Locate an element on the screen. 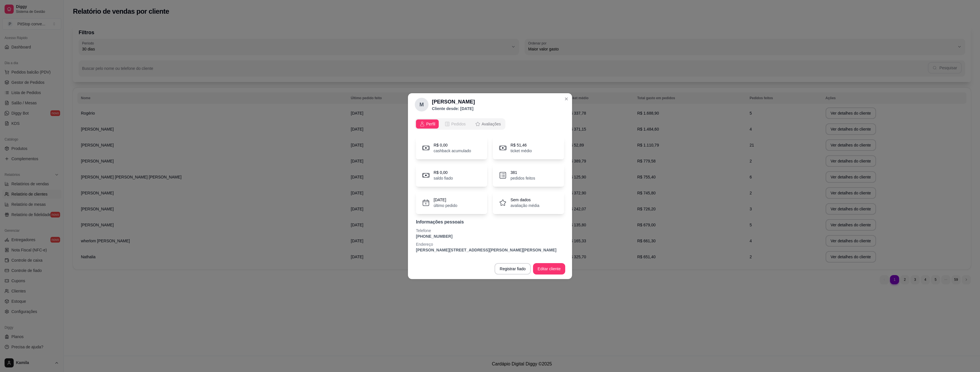 The width and height of the screenshot is (980, 372). button: Close is located at coordinates (566, 99).